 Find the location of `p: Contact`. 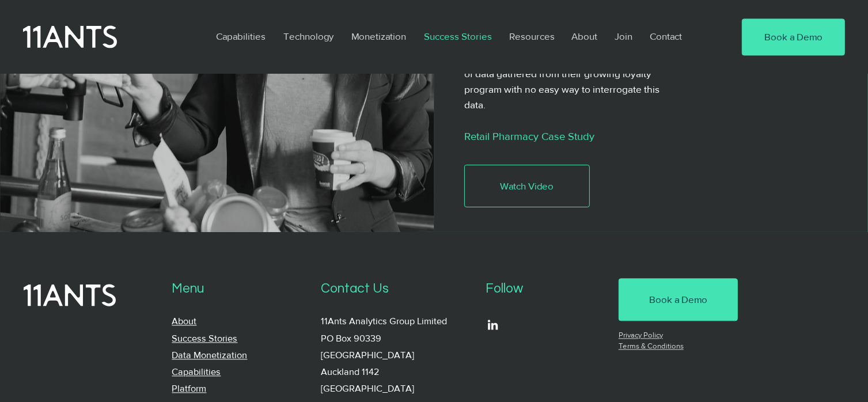

p: Contact is located at coordinates (666, 36).